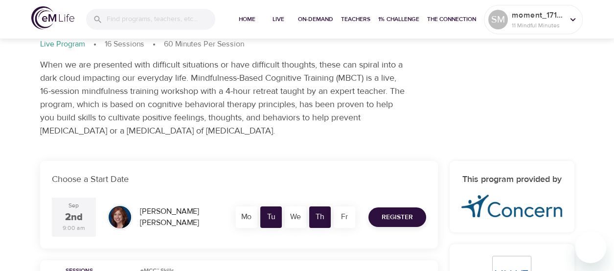 Image resolution: width=614 pixels, height=271 pixels. Describe the element at coordinates (512, 206) in the screenshot. I see `img: concern-logo%20%281%29.png` at that location.